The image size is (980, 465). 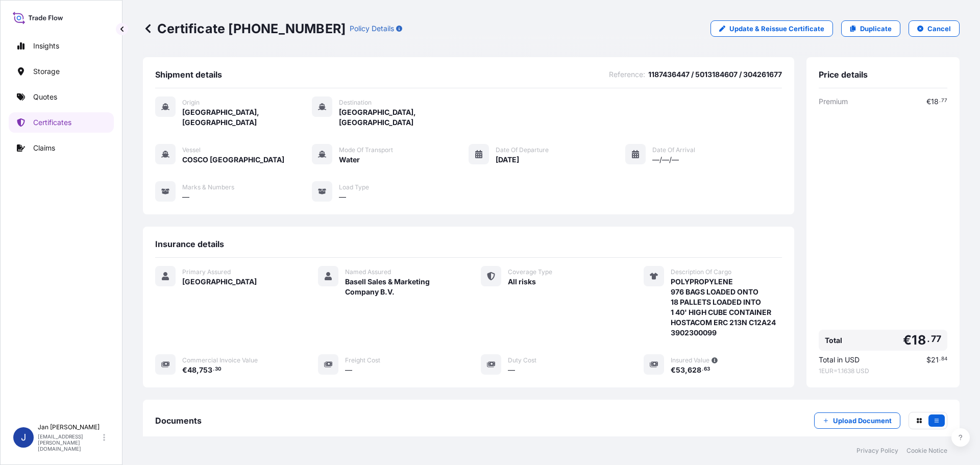 What do you see at coordinates (680, 370) in the screenshot?
I see `span: 53` at bounding box center [680, 370].